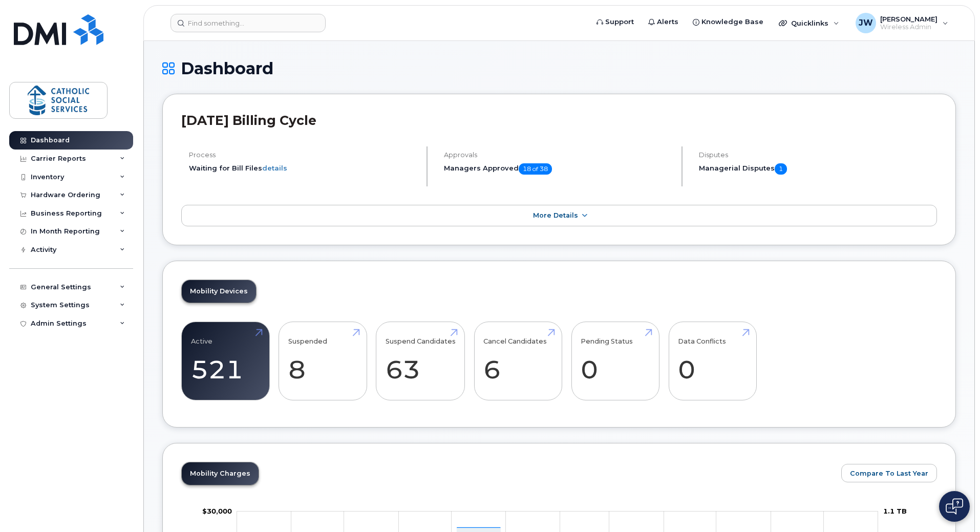 This screenshot has width=980, height=532. Describe the element at coordinates (818, 154) in the screenshot. I see `h4: Disputes` at that location.